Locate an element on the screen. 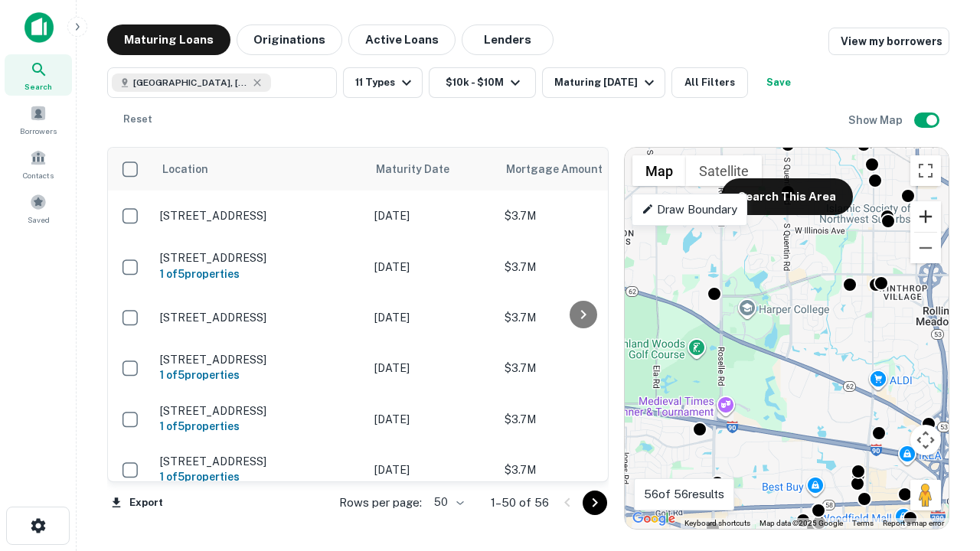 Image resolution: width=980 pixels, height=551 pixels. button: Drag Pegman onto the map to open Street View is located at coordinates (926, 495).